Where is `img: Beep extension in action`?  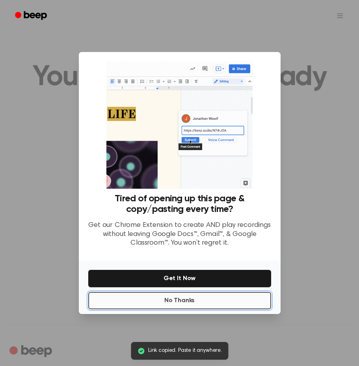 img: Beep extension in action is located at coordinates (179, 125).